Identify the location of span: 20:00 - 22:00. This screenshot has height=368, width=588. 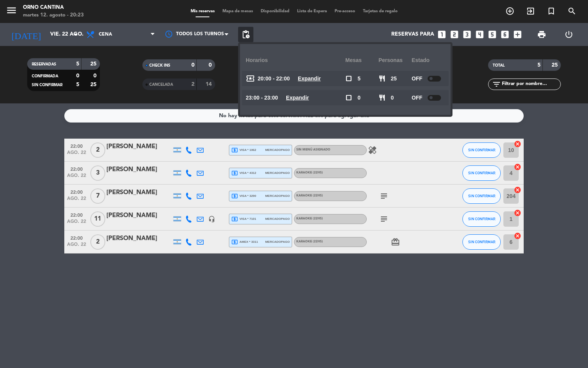
(274, 78).